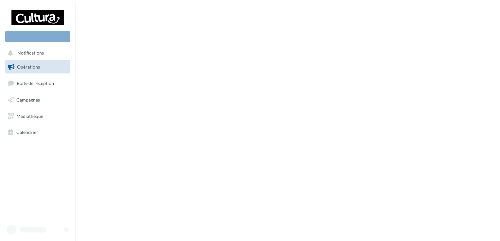  I want to click on span: Notifications, so click(30, 53).